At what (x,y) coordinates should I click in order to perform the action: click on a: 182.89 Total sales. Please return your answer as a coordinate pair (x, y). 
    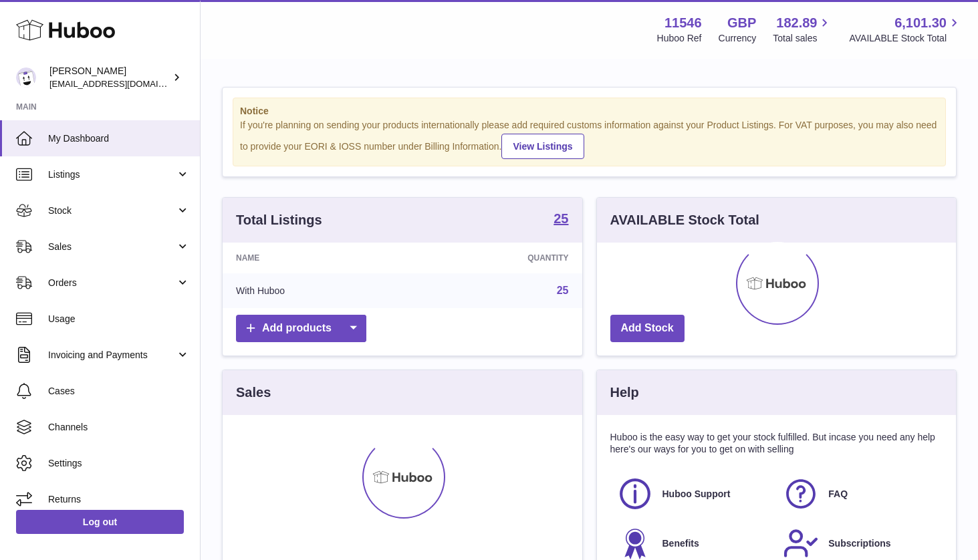
    Looking at the image, I should click on (802, 29).